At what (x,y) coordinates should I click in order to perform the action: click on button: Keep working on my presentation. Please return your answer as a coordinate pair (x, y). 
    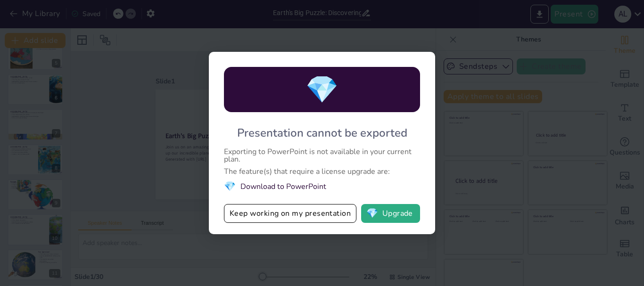
    Looking at the image, I should click on (290, 213).